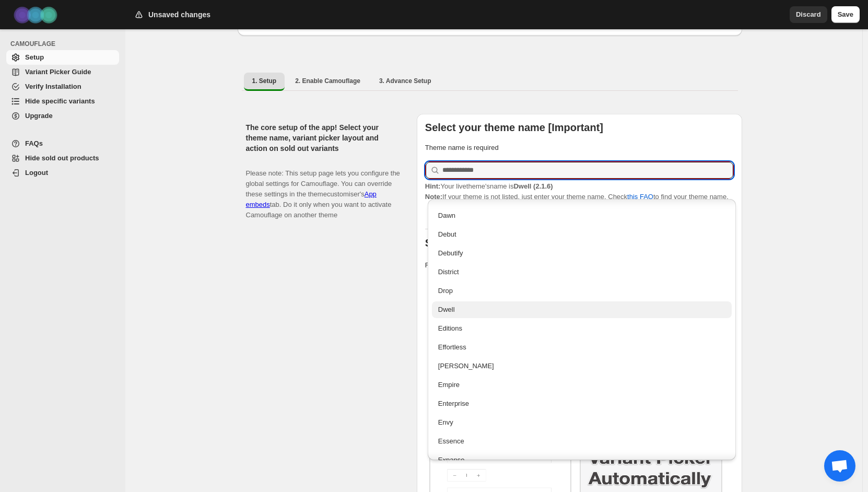 The height and width of the screenshot is (492, 868). I want to click on p: Please note: This setup page lets you configure the global settings for Camouflage. You can overr..., so click(323, 189).